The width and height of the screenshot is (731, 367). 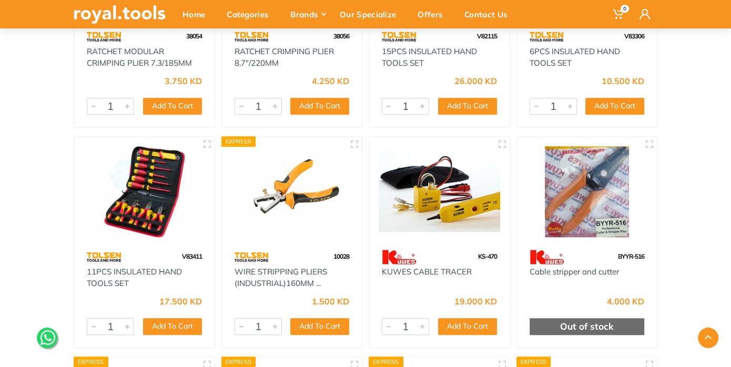 I want to click on div: 4.250 KD, so click(x=330, y=81).